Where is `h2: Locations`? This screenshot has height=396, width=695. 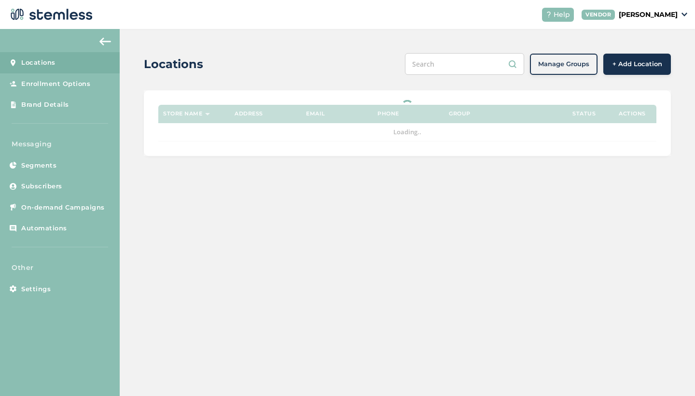 h2: Locations is located at coordinates (173, 64).